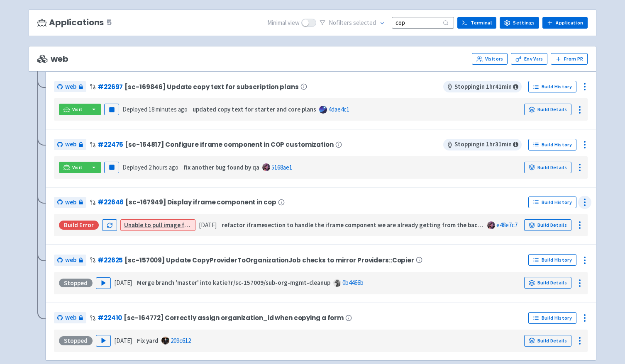  I want to click on a: 209c612, so click(180, 341).